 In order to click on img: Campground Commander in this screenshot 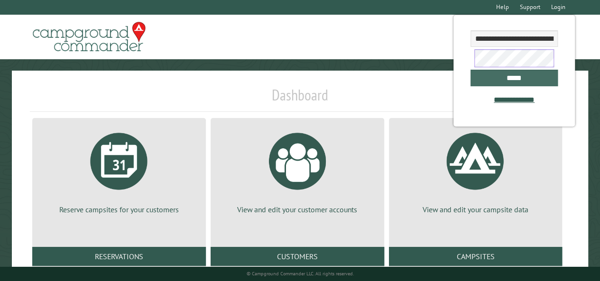, I will do `click(89, 37)`.